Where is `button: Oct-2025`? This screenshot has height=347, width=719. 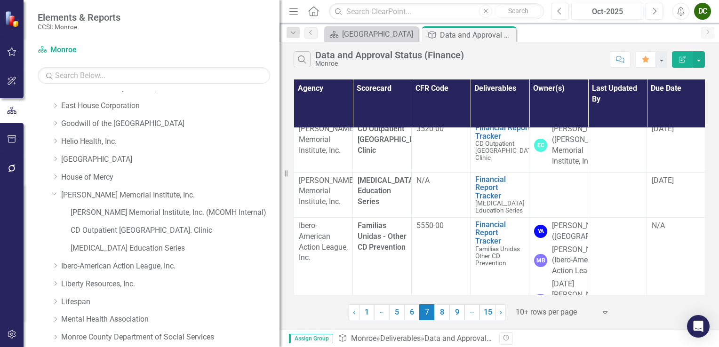
button: Oct-2025 is located at coordinates (607, 11).